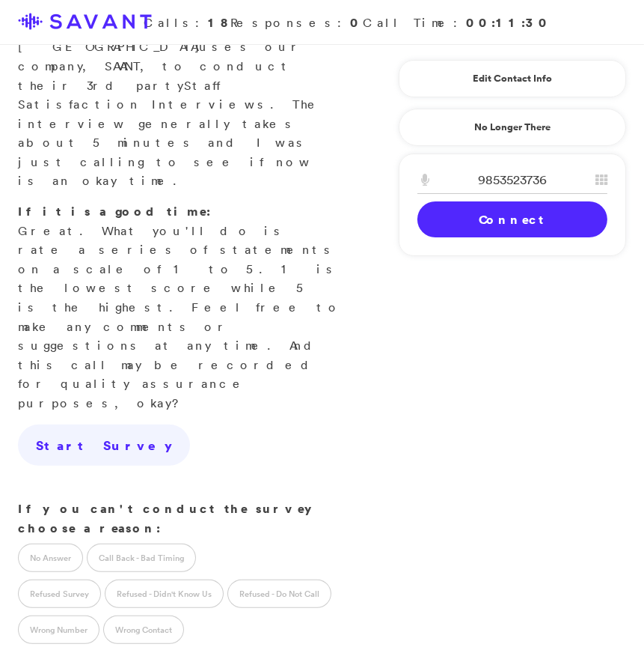  What do you see at coordinates (279, 594) in the screenshot?
I see `label: Refused - Do Not Call` at bounding box center [279, 594].